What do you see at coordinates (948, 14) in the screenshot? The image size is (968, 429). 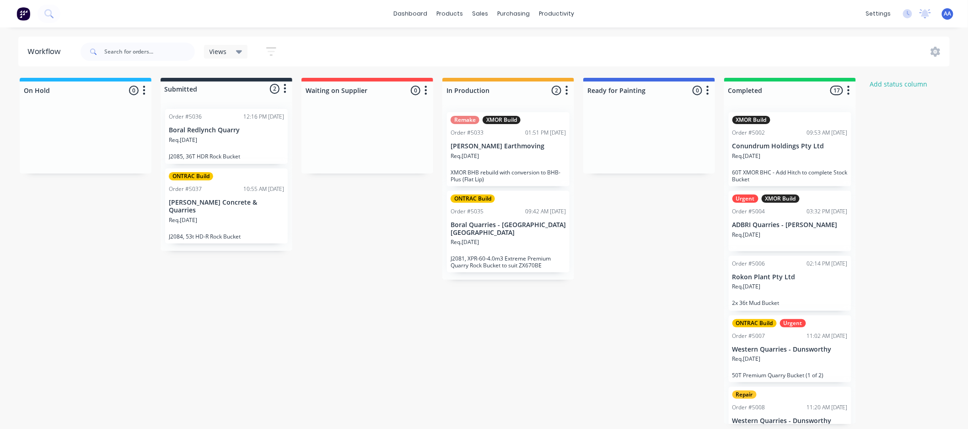 I see `span: AA` at bounding box center [948, 14].